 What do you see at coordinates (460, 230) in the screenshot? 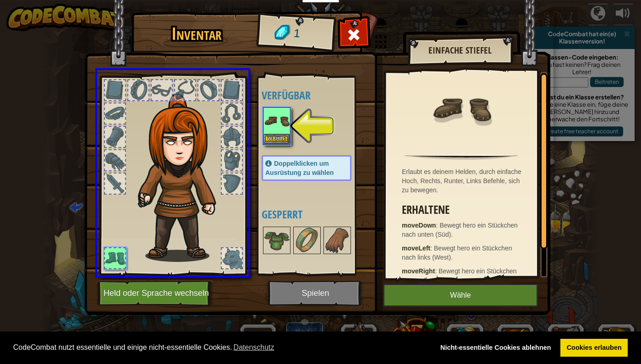
I see `span: Bewegt hero ein Stückchen nach unten (Süd).` at bounding box center [460, 230].